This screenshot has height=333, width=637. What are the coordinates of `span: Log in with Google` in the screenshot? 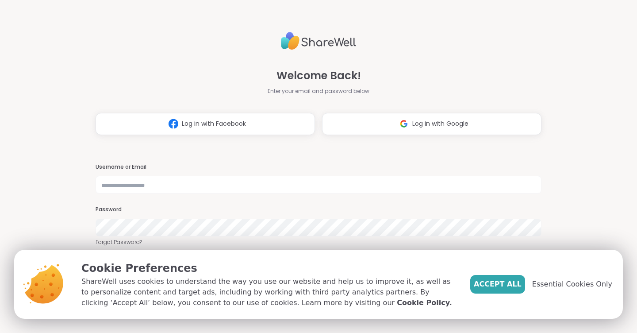 It's located at (440, 123).